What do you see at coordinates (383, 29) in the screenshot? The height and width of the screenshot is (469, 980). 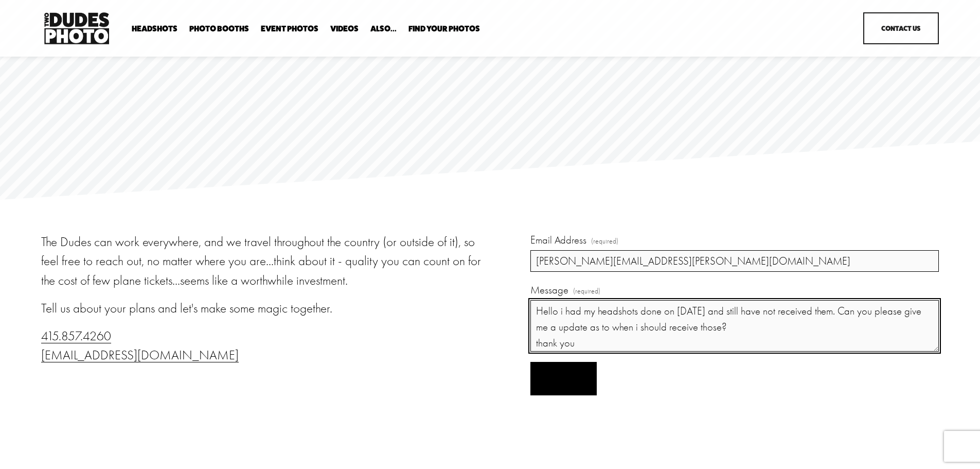 I see `span: Also...` at bounding box center [383, 29].